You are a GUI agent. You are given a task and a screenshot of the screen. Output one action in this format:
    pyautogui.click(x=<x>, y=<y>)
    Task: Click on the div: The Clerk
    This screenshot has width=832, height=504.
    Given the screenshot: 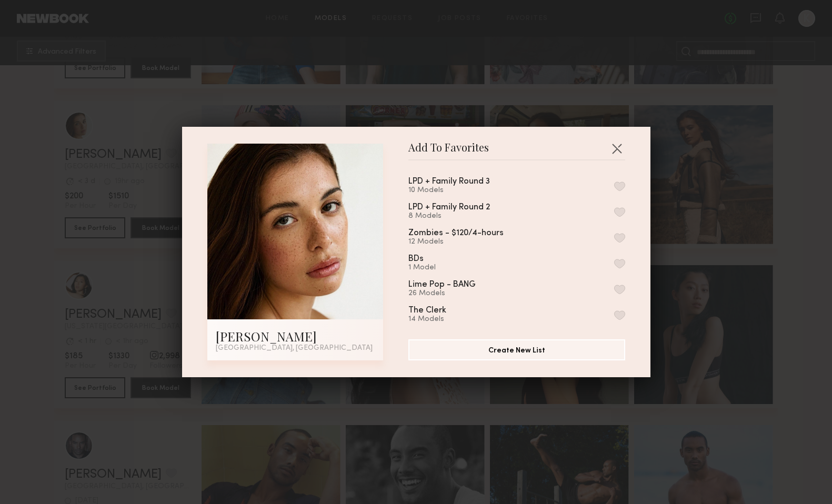 What is the action you would take?
    pyautogui.click(x=427, y=310)
    